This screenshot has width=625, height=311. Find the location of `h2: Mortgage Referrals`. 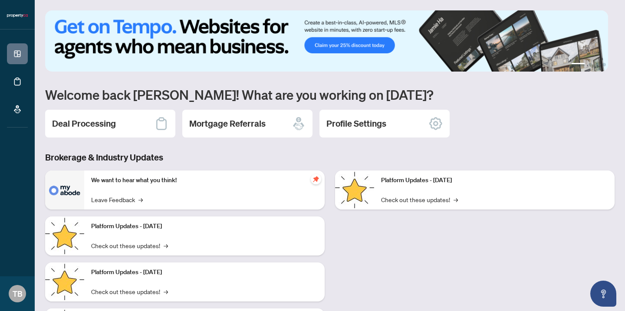

h2: Mortgage Referrals is located at coordinates (227, 124).